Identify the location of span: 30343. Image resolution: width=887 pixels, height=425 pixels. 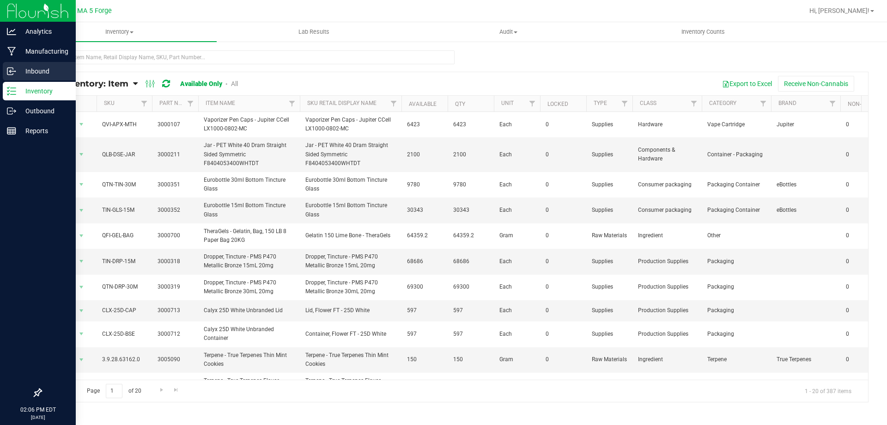
(471, 210).